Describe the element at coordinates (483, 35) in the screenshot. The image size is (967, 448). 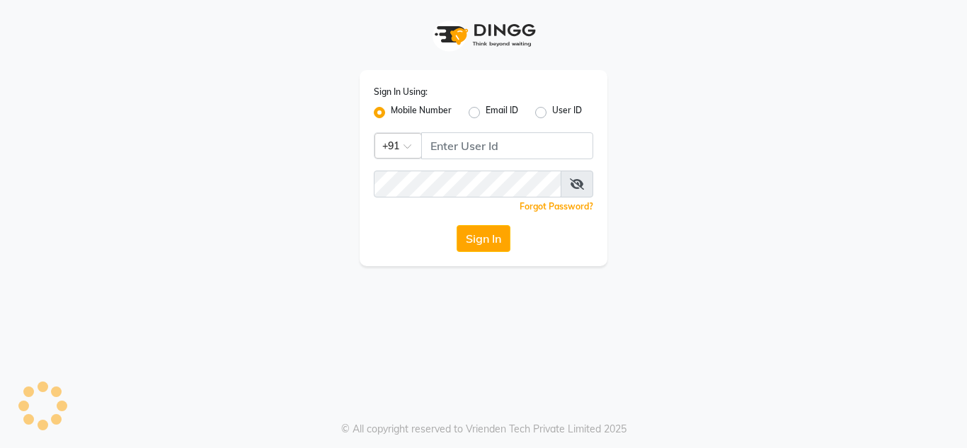
I see `img: logo1.svg` at that location.